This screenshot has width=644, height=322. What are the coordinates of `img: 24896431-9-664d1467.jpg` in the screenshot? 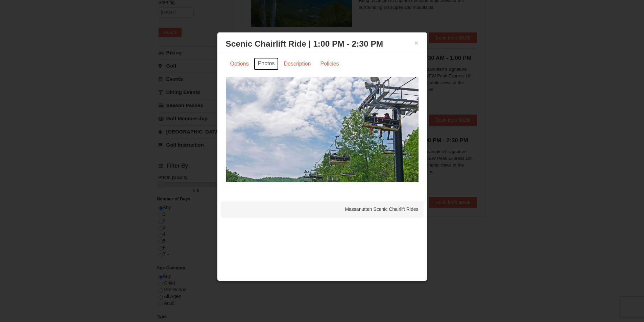 It's located at (322, 129).